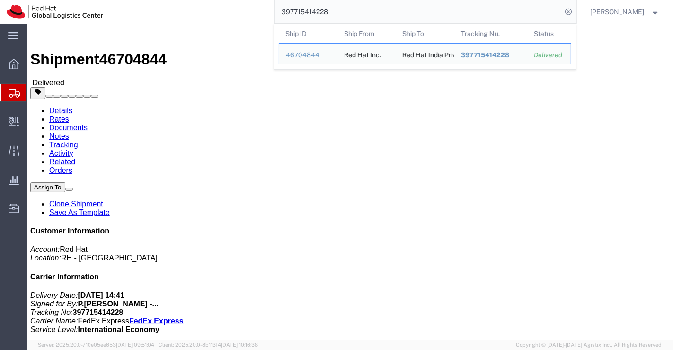 This screenshot has width=673, height=350. What do you see at coordinates (618, 12) in the screenshot?
I see `span: Sumitra Hansdah` at bounding box center [618, 12].